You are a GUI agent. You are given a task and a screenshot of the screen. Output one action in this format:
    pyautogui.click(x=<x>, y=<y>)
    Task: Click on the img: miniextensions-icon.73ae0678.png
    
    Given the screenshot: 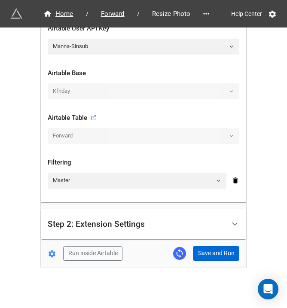 What is the action you would take?
    pyautogui.click(x=16, y=14)
    